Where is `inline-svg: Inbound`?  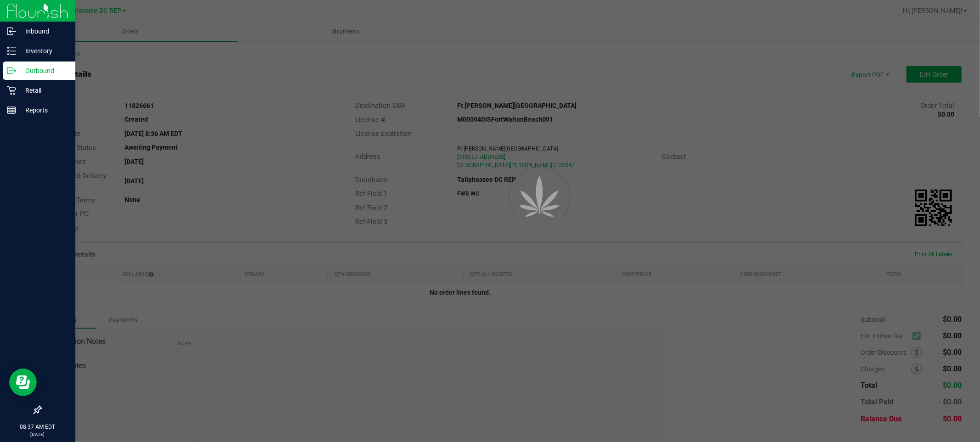
inline-svg: Inbound is located at coordinates (12, 31).